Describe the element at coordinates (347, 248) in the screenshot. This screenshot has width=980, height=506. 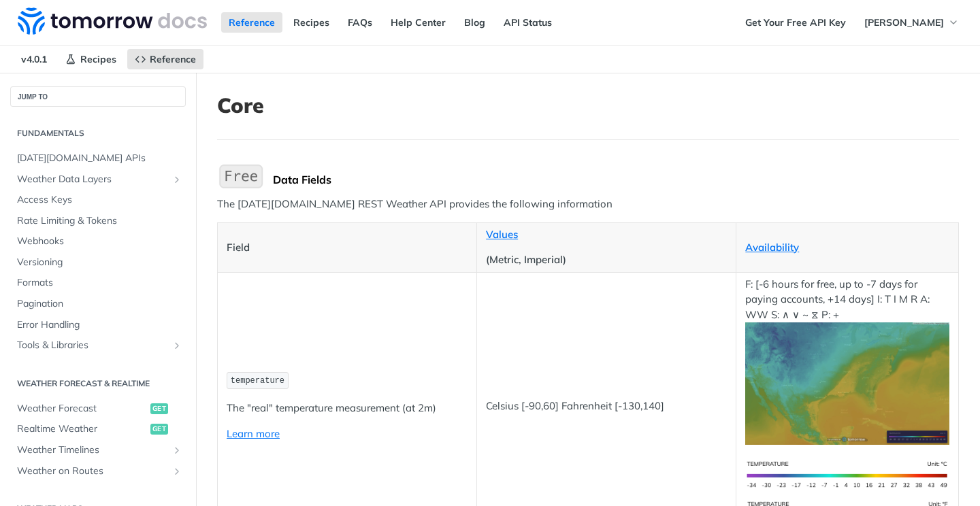
I see `p: Field` at that location.